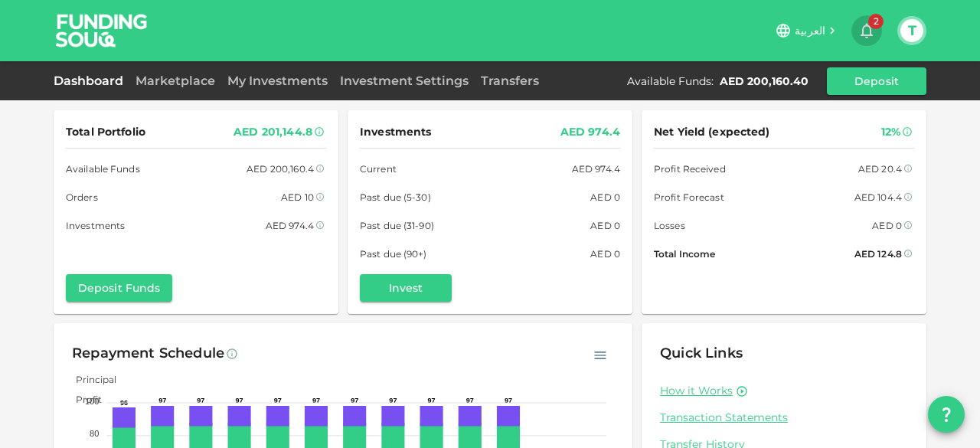  What do you see at coordinates (91, 80) in the screenshot?
I see `a: Dashboard` at bounding box center [91, 80].